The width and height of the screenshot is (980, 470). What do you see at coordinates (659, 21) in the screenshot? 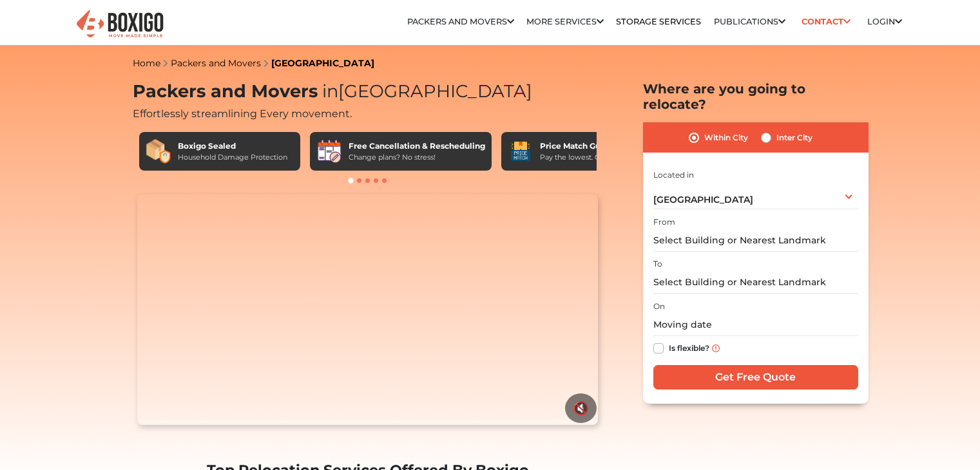
I see `a: Storage Services` at bounding box center [659, 21].